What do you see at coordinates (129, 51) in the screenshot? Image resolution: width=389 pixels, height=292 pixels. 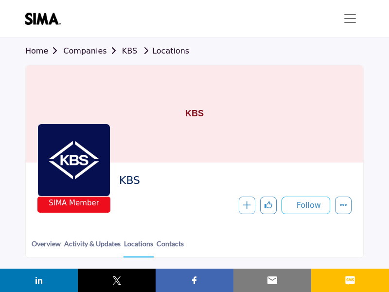 I see `a: KBS` at bounding box center [129, 51].